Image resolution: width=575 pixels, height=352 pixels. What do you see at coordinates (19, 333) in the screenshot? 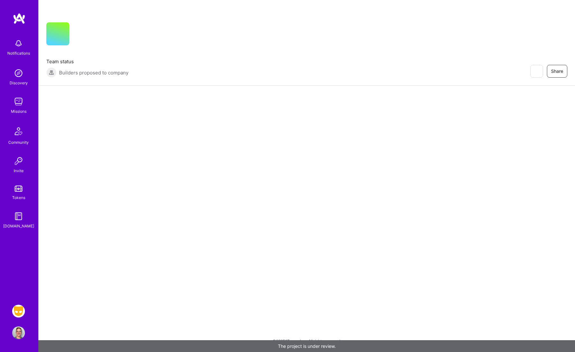
I see `img: User Avatar` at bounding box center [19, 333].